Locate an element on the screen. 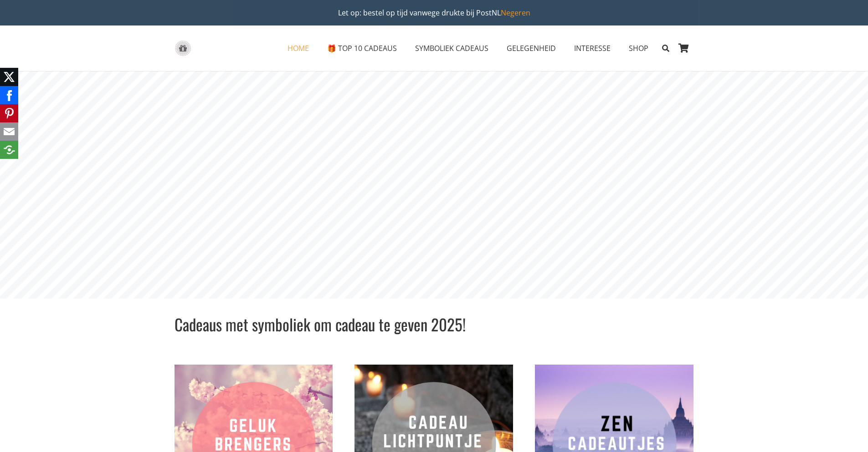 This screenshot has width=868, height=452. a: Winkelwagen is located at coordinates (684, 48).